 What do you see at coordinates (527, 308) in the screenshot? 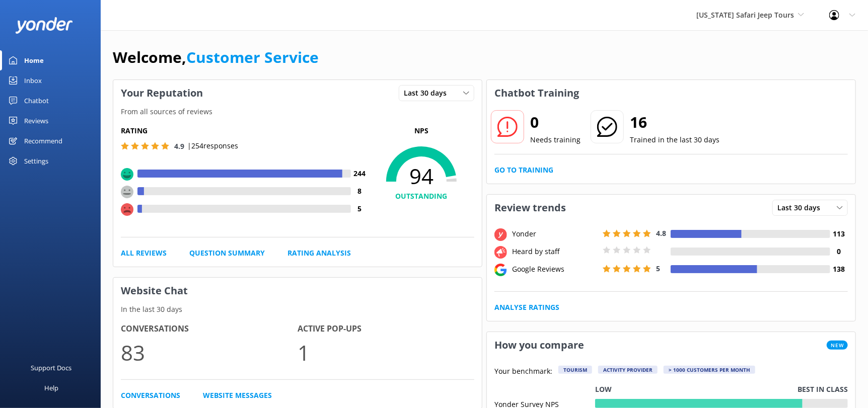
I see `a: Analyse Ratings` at bounding box center [527, 308].